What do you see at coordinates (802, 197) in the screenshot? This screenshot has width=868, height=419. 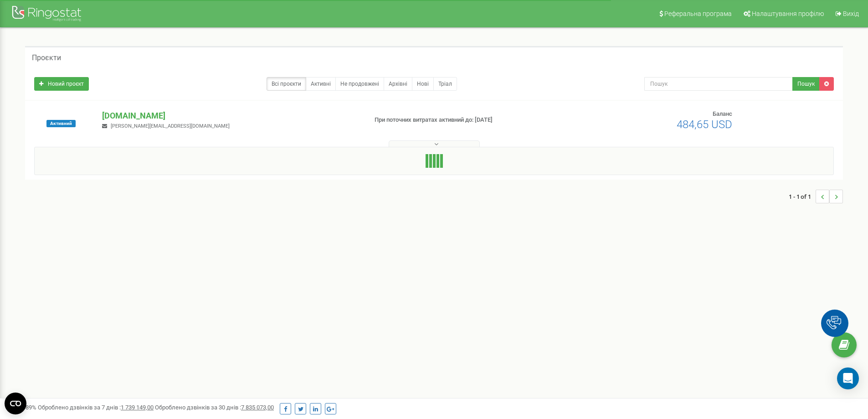 I see `span: 1 - 1 of 1` at bounding box center [802, 197].